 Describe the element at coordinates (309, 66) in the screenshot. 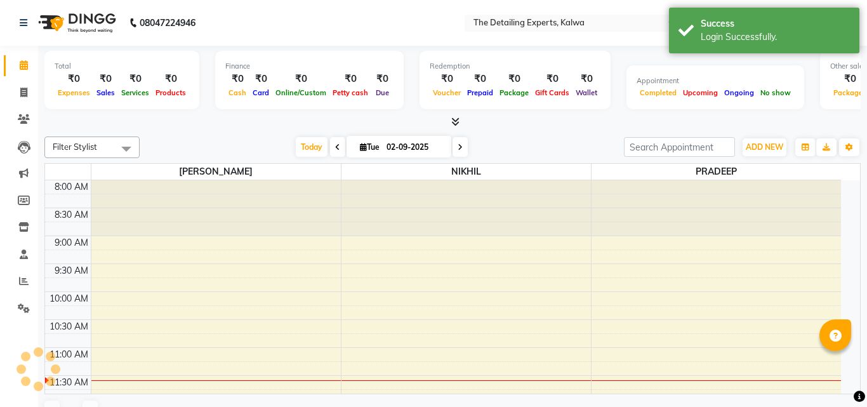

I see `div: Finance` at that location.